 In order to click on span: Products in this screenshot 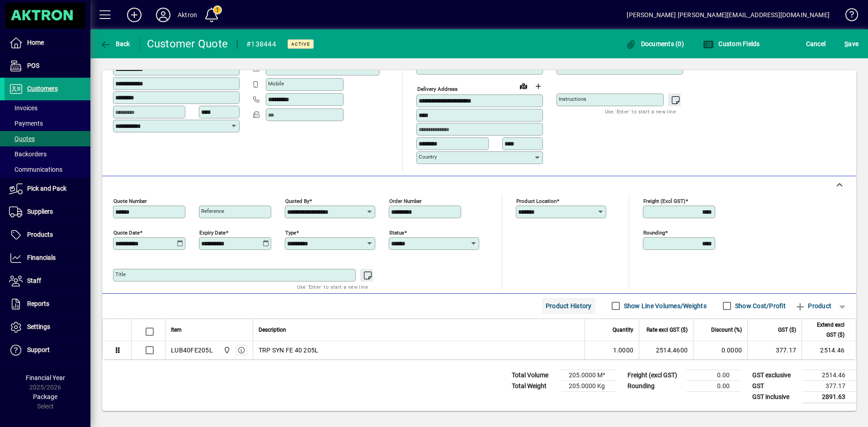, I will do `click(40, 235)`.